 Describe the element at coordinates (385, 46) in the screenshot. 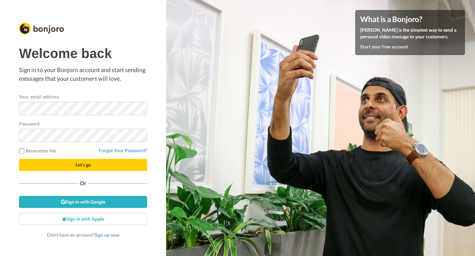

I see `a: Start your free account` at that location.